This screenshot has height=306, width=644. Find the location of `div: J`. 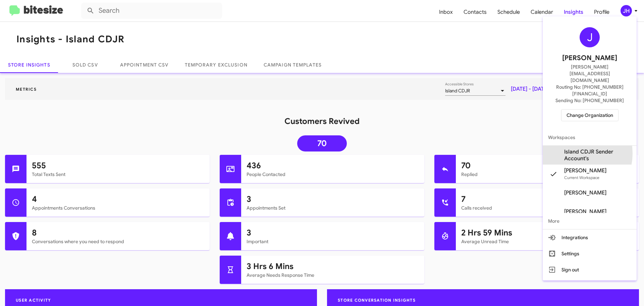

div: J is located at coordinates (590, 37).